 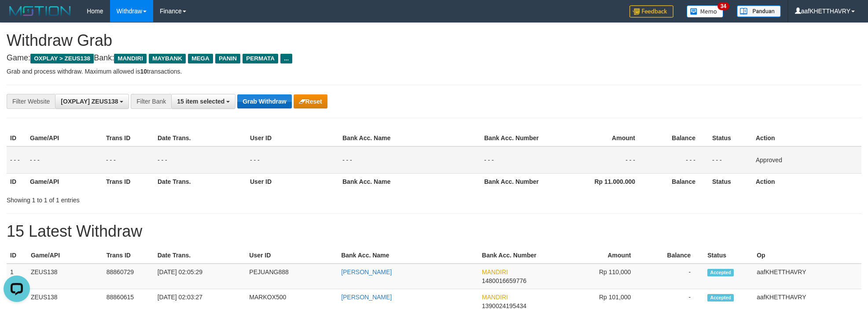 What do you see at coordinates (600, 276) in the screenshot?
I see `td: Rp 110,000` at bounding box center [600, 276].